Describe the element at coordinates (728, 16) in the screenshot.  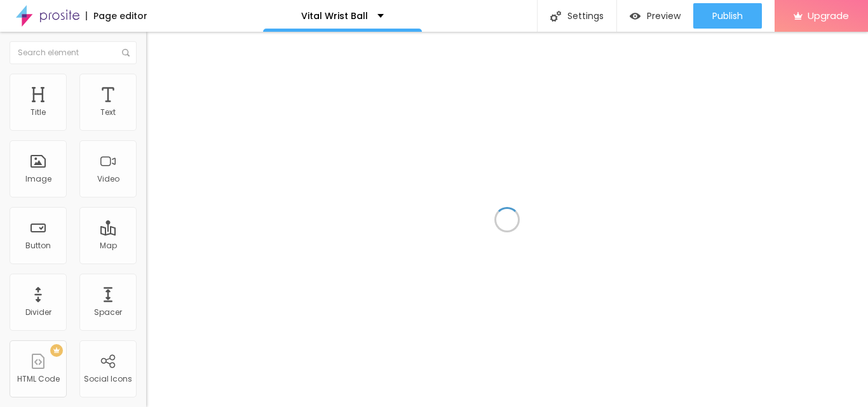
I see `span: Publish` at that location.